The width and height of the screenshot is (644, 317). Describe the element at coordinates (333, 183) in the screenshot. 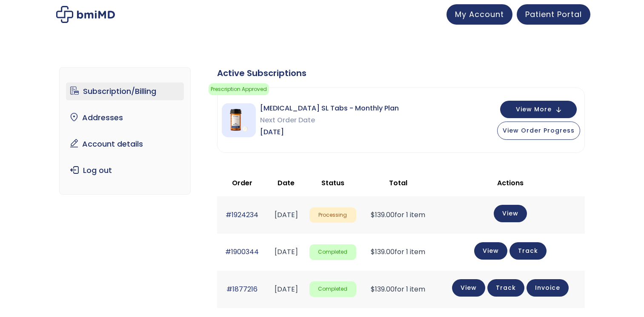

I see `span: Status` at that location.